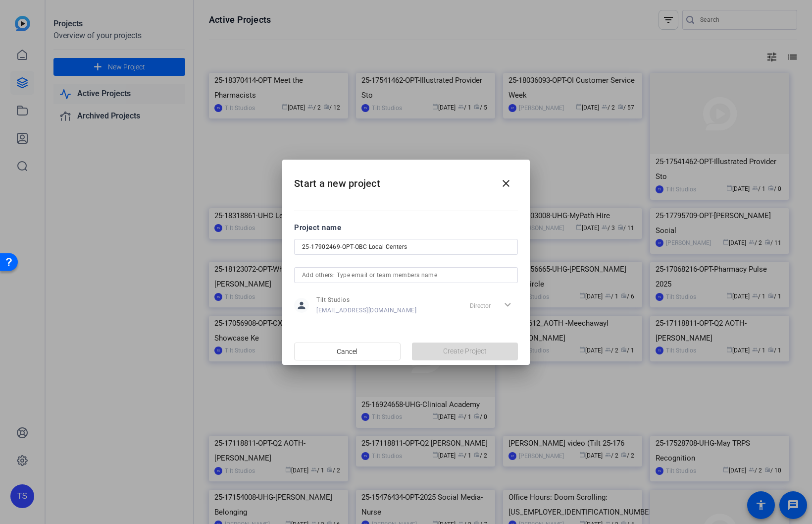 This screenshot has height=524, width=812. Describe the element at coordinates (506, 183) in the screenshot. I see `mat-icon: close` at that location.